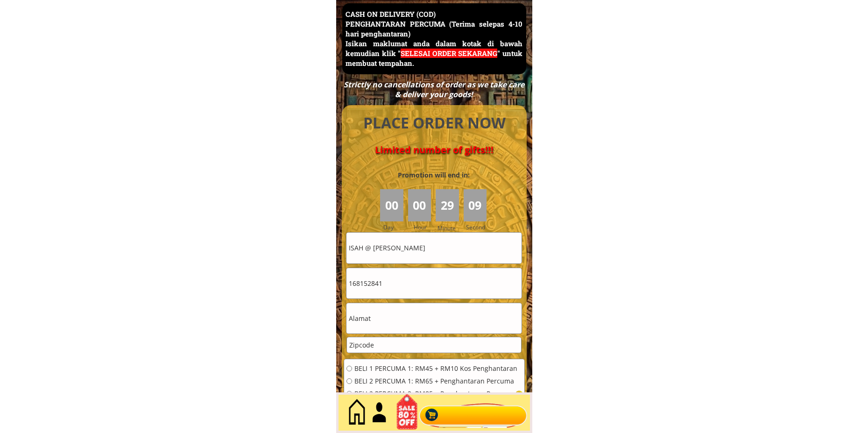  What do you see at coordinates (436, 369) in the screenshot?
I see `span: BELI 1 PERCUMA 1: RM45 + RM10 Kos Penghantaran` at bounding box center [436, 369].